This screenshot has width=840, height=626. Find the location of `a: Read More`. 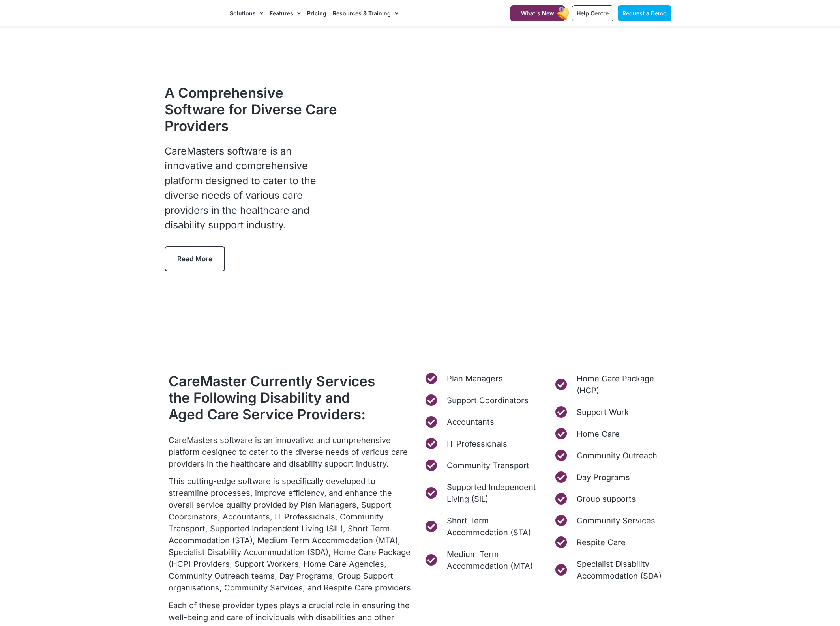

a: Read More is located at coordinates (194, 259).